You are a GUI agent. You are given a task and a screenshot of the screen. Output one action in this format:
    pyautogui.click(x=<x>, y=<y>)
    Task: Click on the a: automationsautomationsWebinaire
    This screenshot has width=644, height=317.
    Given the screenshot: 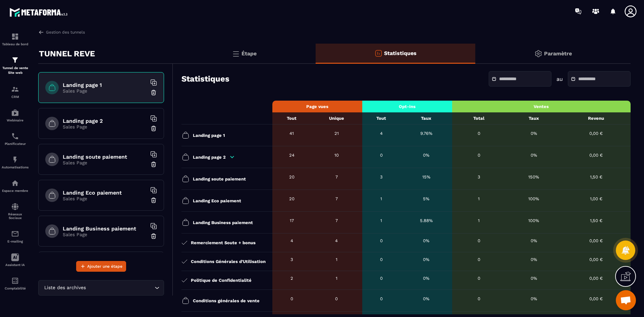 What is the action you would take?
    pyautogui.click(x=15, y=115)
    